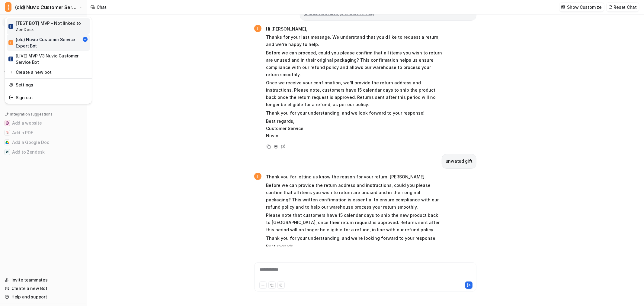 Image resolution: width=644 pixels, height=306 pixels. I want to click on a: Create a new bot, so click(49, 72).